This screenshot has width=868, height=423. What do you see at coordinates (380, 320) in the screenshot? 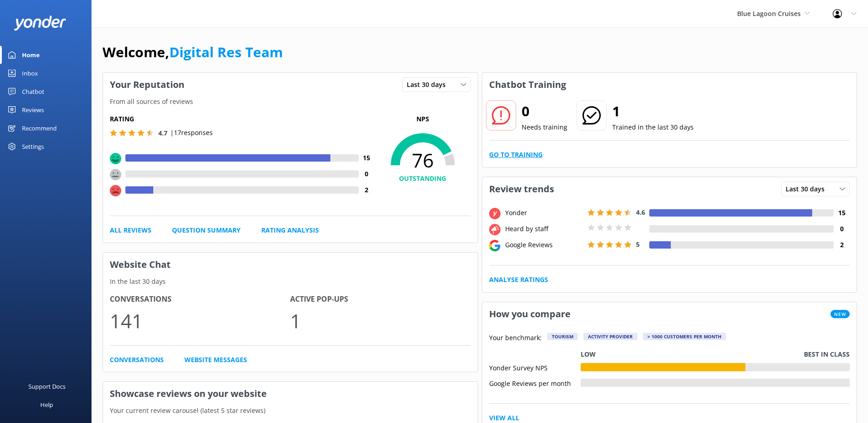
I see `p: 1` at bounding box center [380, 320].